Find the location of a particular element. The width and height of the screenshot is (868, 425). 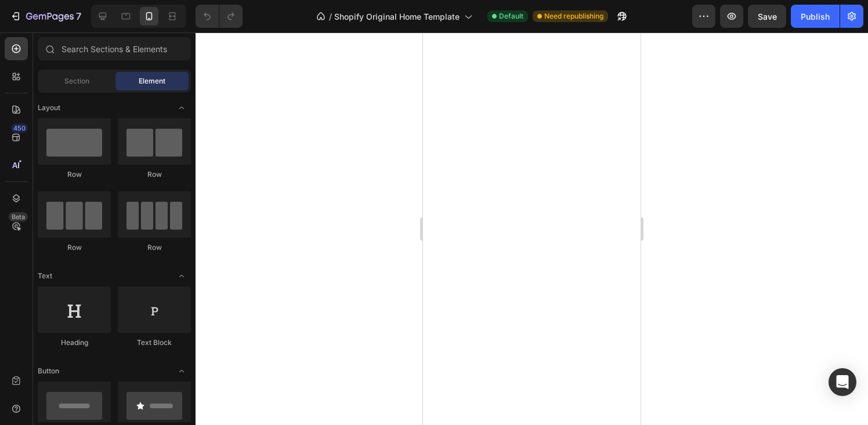

div: 450 is located at coordinates (19, 128).